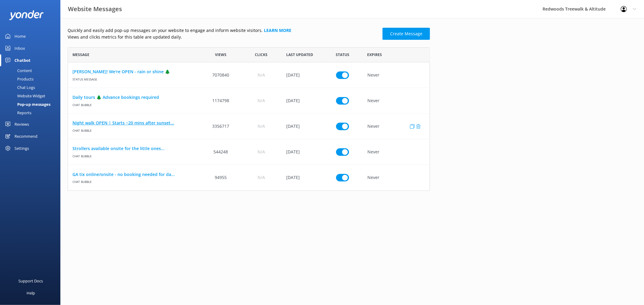 This screenshot has height=305, width=644. Describe the element at coordinates (134, 123) in the screenshot. I see `a: Night walk OPEN | Starts ~20 mins after sunset...` at that location.